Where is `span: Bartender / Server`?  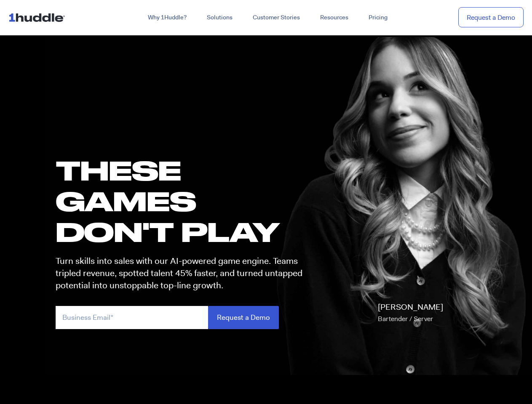 span: Bartender / Server is located at coordinates (405, 319).